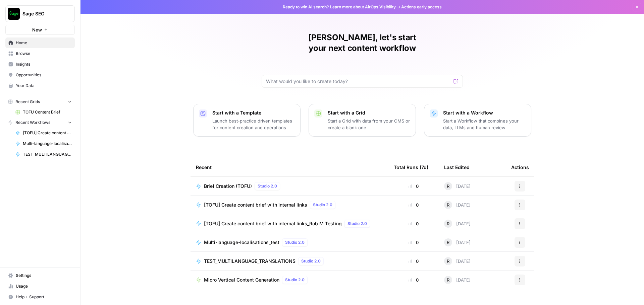 This screenshot has width=644, height=305. Describe the element at coordinates (421, 7) in the screenshot. I see `span: Actions early access` at that location.